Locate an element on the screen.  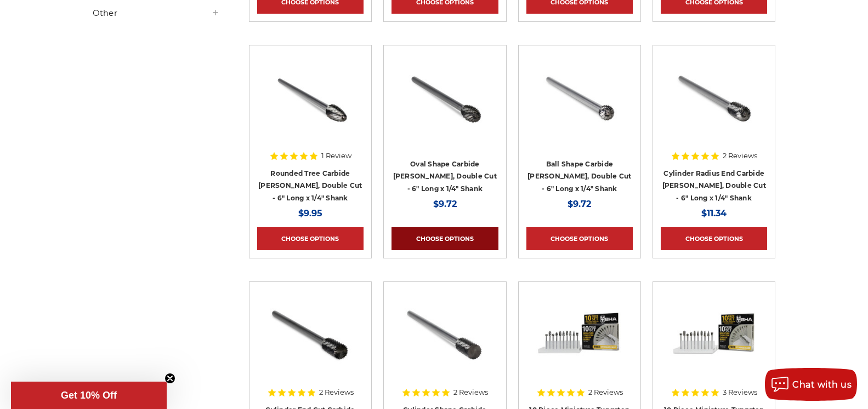
a: CBSA-5DL Long reach double cut carbide rotary burr, cylinder shape 1/4 inch shank is located at coordinates (445, 343).